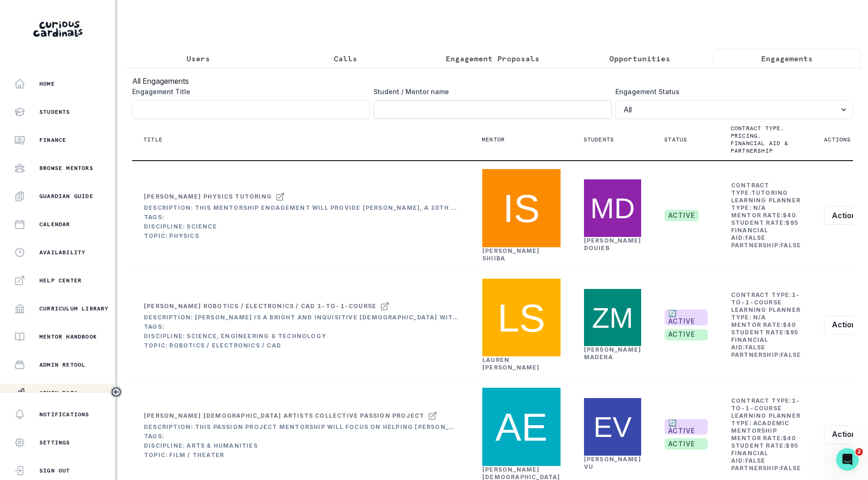 This screenshot has width=868, height=480. What do you see at coordinates (302, 226) in the screenshot?
I see `div: Discipline: Science` at bounding box center [302, 226].